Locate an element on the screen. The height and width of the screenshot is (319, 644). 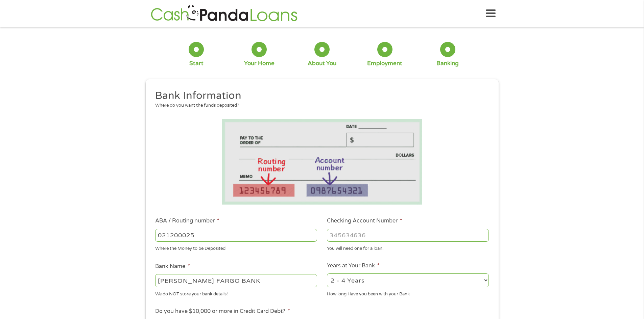
div: Where do you want the funds deposited? is located at coordinates (319, 106).